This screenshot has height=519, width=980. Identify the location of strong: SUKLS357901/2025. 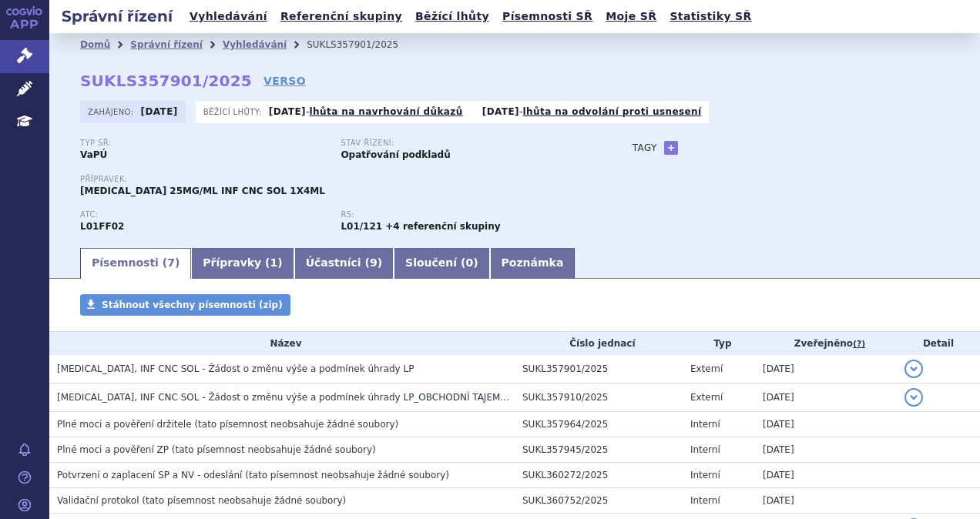
(166, 81).